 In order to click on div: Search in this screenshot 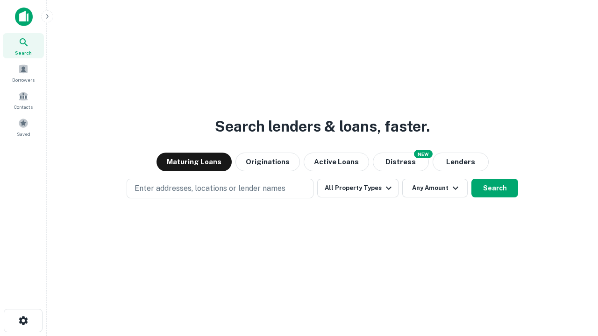, I will do `click(23, 46)`.